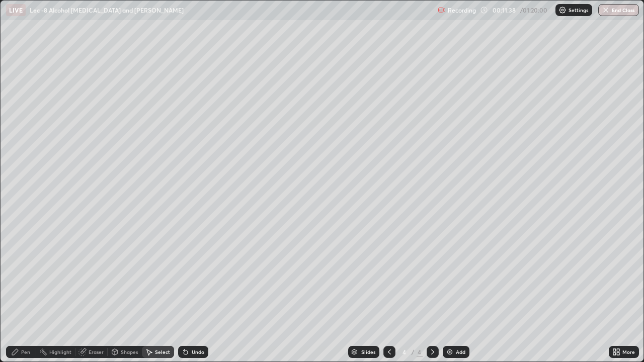 This screenshot has width=644, height=362. Describe the element at coordinates (129, 352) in the screenshot. I see `div: Shapes` at that location.